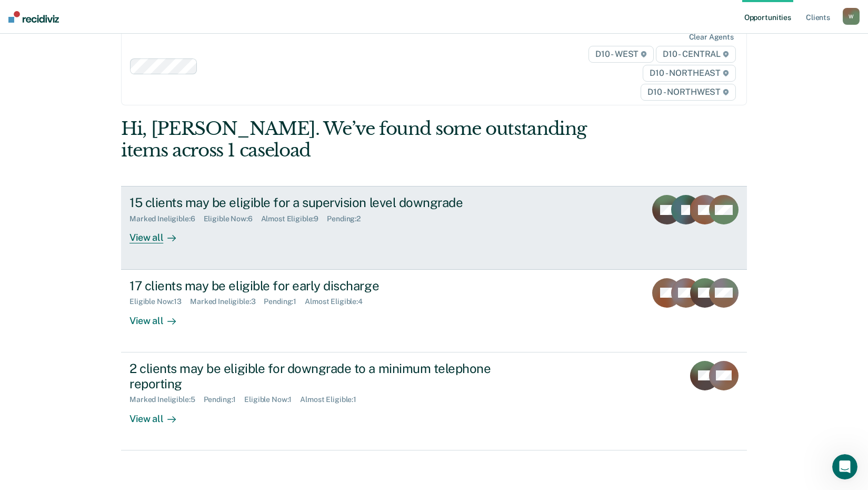  Describe the element at coordinates (314, 285) in the screenshot. I see `div: 17 clients may be eligible for early discharge` at that location.